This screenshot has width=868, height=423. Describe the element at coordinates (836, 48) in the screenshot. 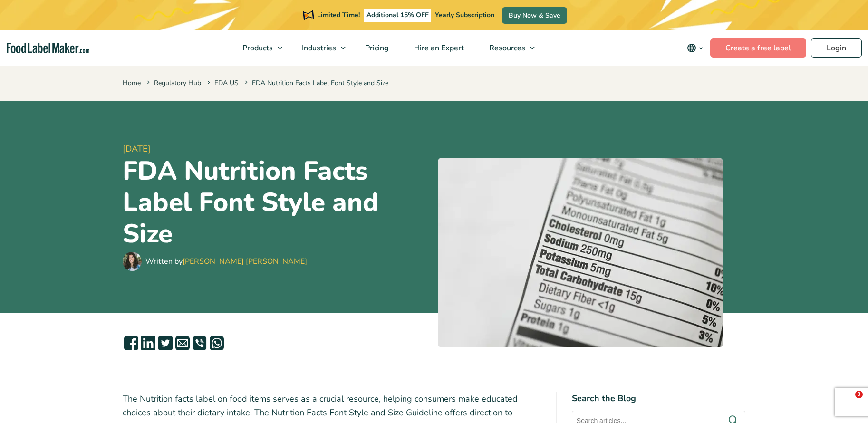

I see `a: Login` at that location.